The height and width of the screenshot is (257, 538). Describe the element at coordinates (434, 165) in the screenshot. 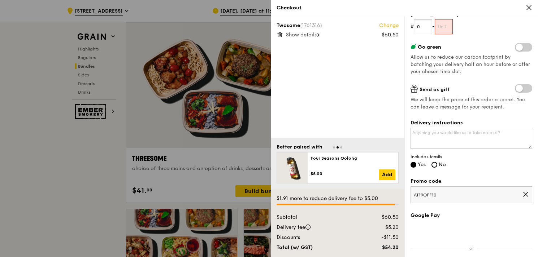

I see `input: No` at that location.